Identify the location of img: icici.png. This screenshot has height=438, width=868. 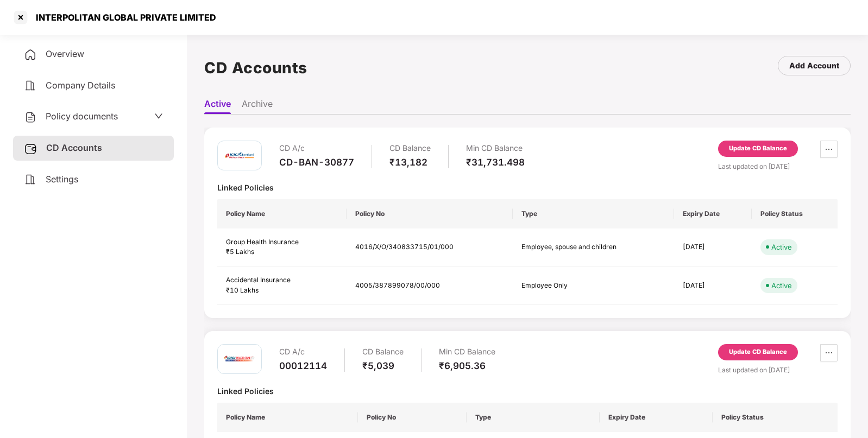
(239, 155).